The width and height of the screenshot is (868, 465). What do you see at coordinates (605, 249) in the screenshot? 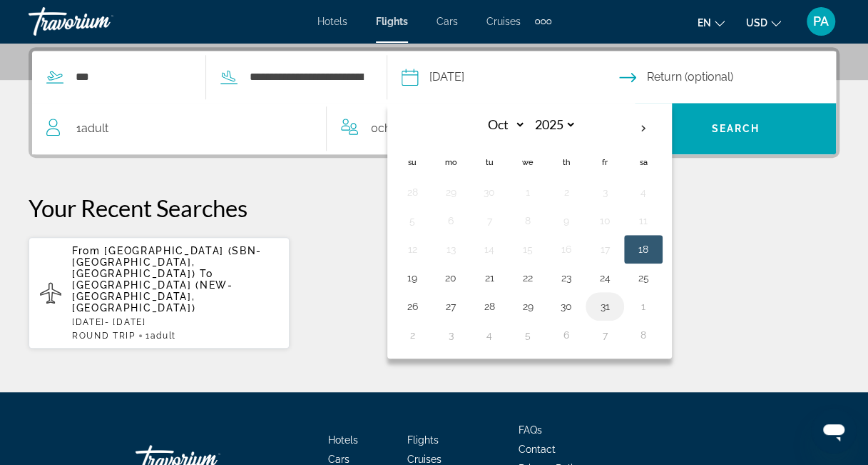
I see `button: Day 17` at bounding box center [605, 249].